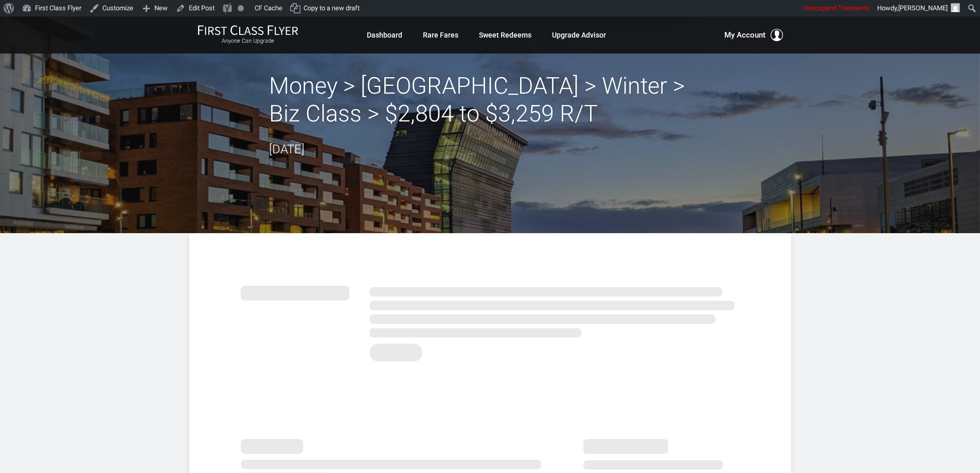 This screenshot has width=980, height=473. Describe the element at coordinates (745, 35) in the screenshot. I see `span: My Account` at that location.